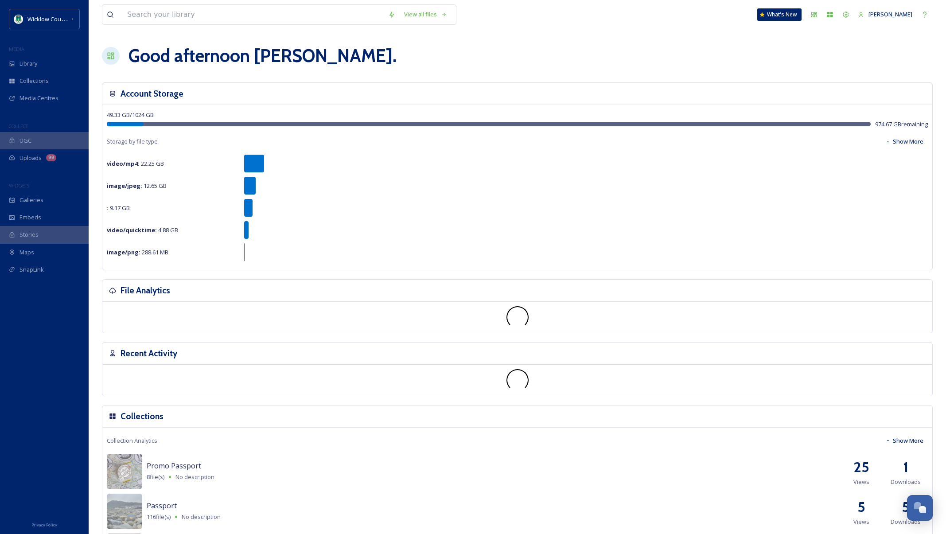 This screenshot has height=534, width=946. Describe the element at coordinates (118, 208) in the screenshot. I see `span: 9.17 GB` at that location.